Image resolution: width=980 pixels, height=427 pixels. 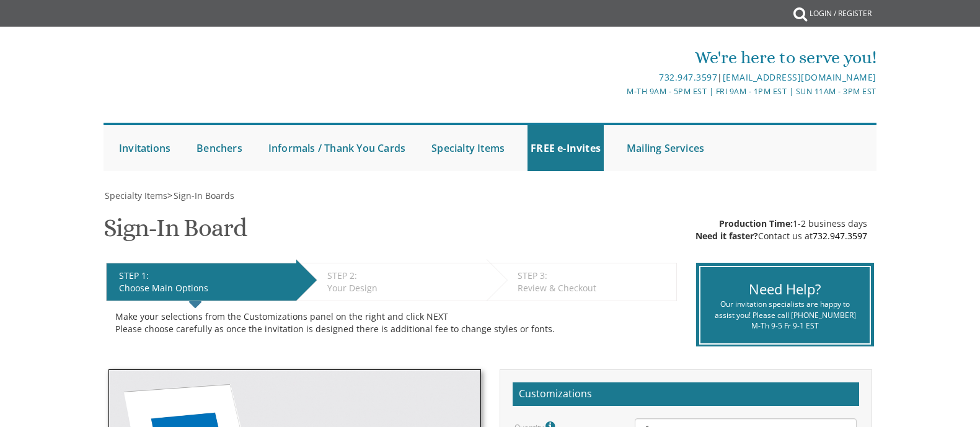 What do you see at coordinates (665, 148) in the screenshot?
I see `a: Mailing Services` at bounding box center [665, 148].